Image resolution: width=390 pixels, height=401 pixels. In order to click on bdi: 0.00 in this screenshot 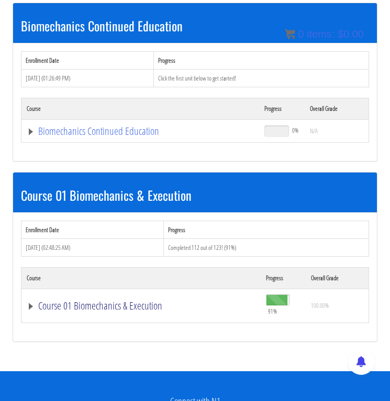, I will do `click(350, 34)`.